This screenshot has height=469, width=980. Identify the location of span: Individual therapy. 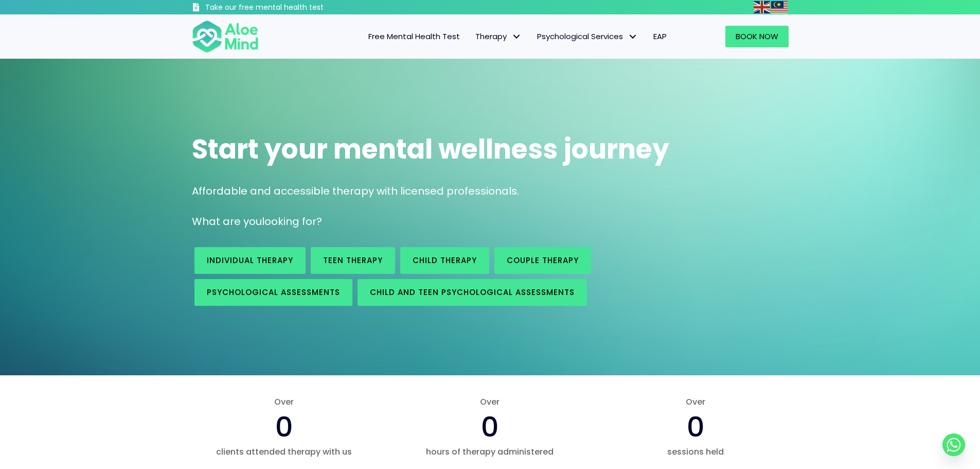
(250, 260).